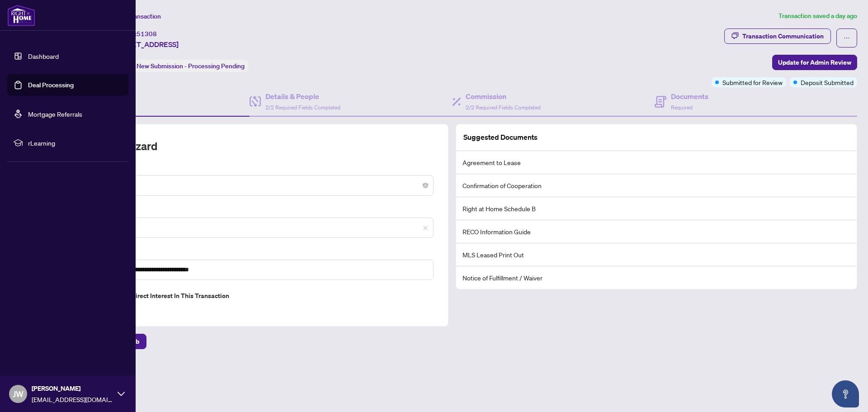  I want to click on button: Update for Admin Review, so click(814, 63).